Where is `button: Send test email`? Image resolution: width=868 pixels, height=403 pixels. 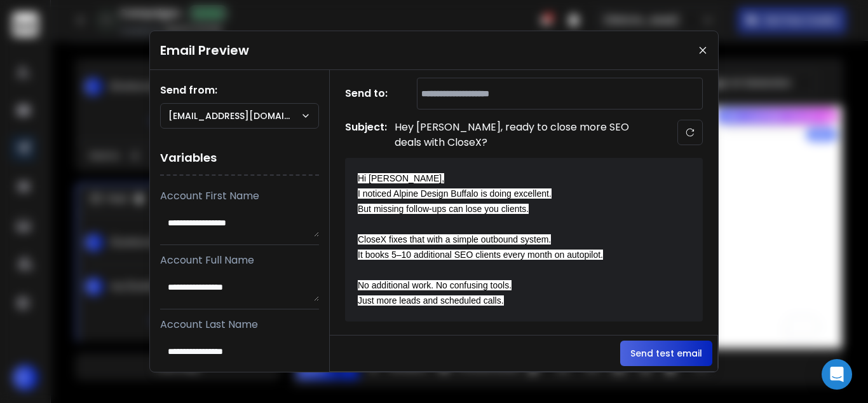
button: Send test email is located at coordinates (666, 353).